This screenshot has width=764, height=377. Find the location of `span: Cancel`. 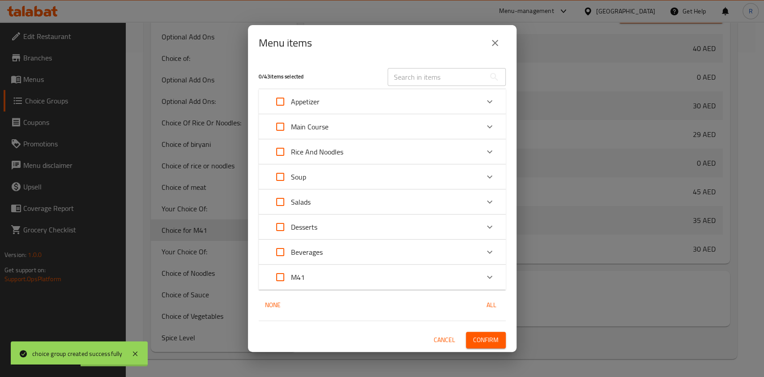

span: Cancel is located at coordinates (444, 340).